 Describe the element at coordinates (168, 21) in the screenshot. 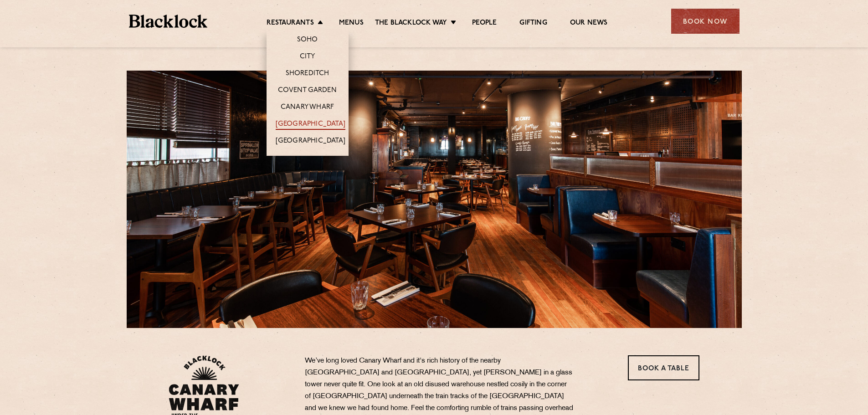

I see `img: BL_Textured_Logo-footer-cropped.svg` at that location.